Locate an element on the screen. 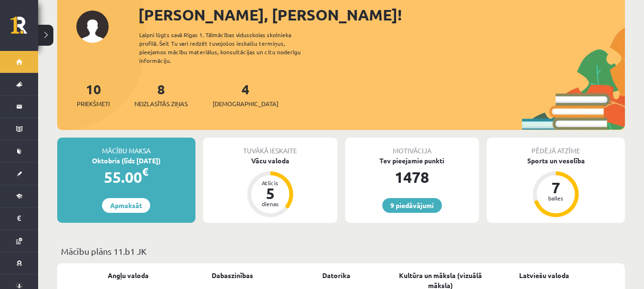 This screenshot has height=289, width=644. a: Sports un veselība 7 balles is located at coordinates (556, 187).